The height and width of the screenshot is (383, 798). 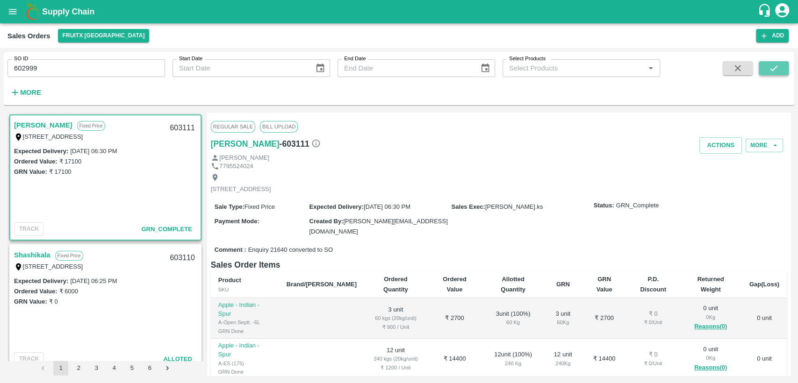 What do you see at coordinates (79, 368) in the screenshot?
I see `button: Go to page 2` at bounding box center [79, 368].